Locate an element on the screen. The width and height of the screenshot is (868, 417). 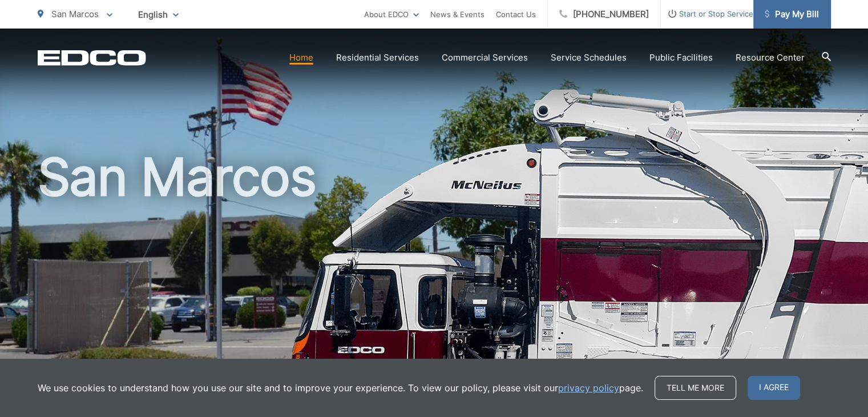
a: Resource Center is located at coordinates (770, 58).